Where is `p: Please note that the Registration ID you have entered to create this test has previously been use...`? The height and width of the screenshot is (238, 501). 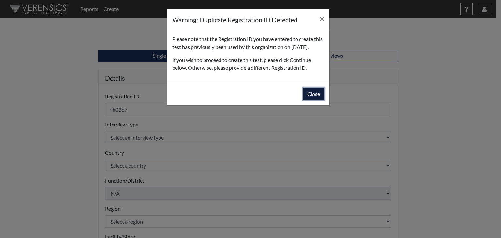 p: Please note that the Registration ID you have entered to create this test has previously been use... is located at coordinates (248, 43).